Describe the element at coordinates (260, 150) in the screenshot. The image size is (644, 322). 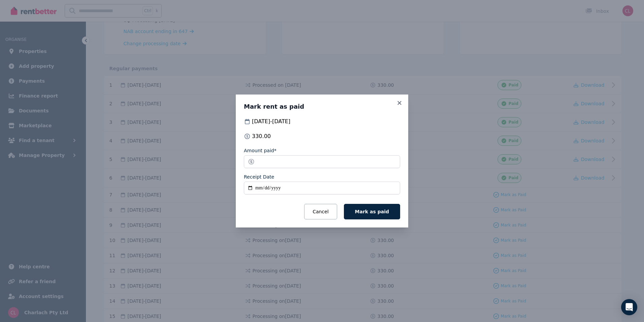
I see `label: Amount paid*` at that location.